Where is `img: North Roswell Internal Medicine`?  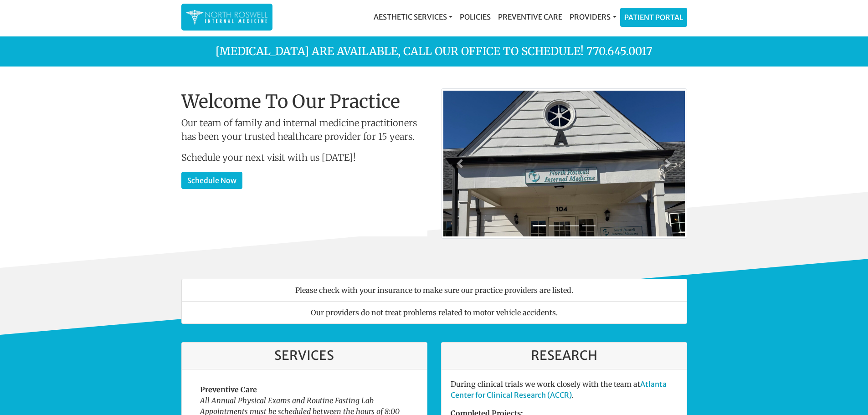 img: North Roswell Internal Medicine is located at coordinates (227, 17).